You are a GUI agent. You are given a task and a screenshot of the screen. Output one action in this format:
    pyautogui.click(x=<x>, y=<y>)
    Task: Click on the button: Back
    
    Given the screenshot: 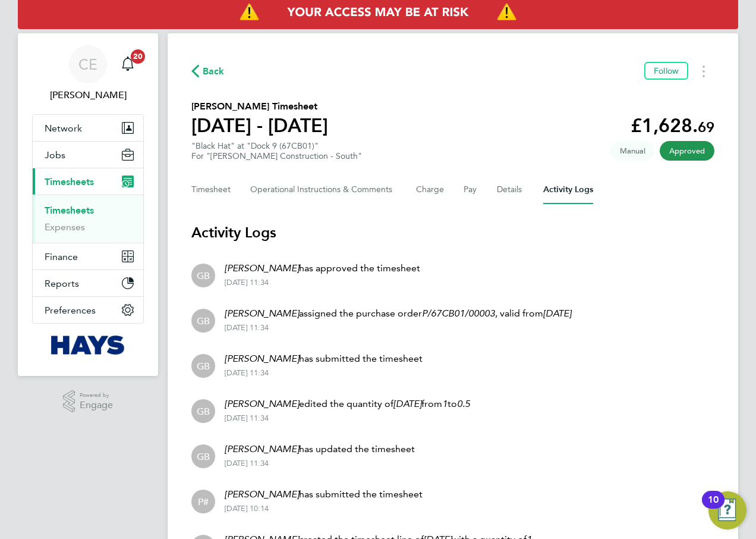 What is the action you would take?
    pyautogui.click(x=208, y=71)
    